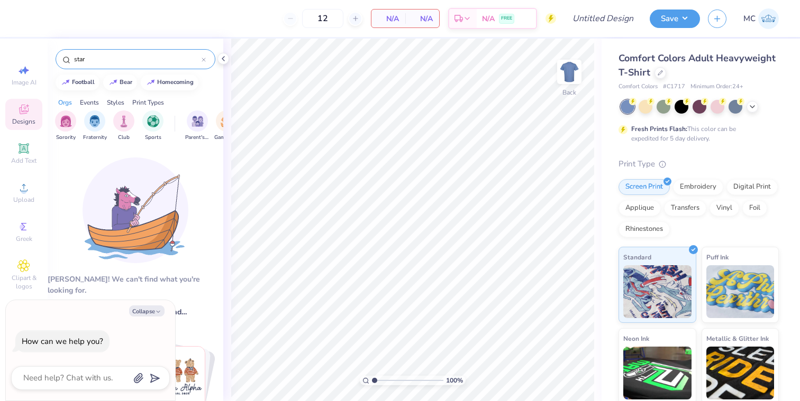  I want to click on span: Parent's Weekend, so click(197, 138).